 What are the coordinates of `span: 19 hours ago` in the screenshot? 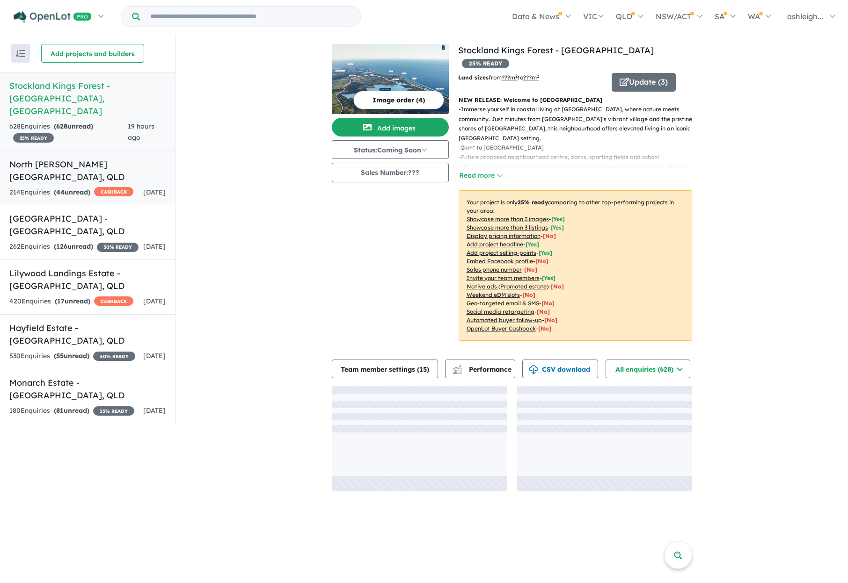 It's located at (141, 132).